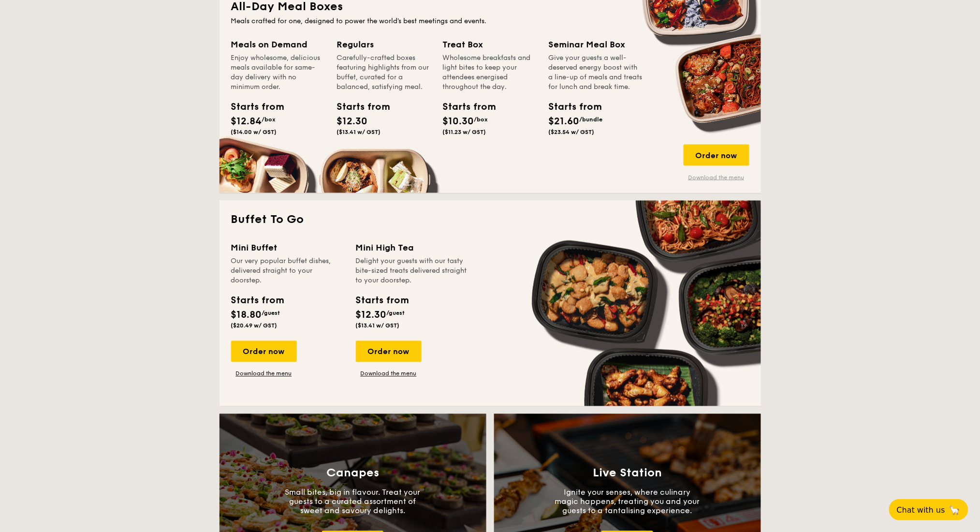  What do you see at coordinates (412, 248) in the screenshot?
I see `div: Mini High Tea` at bounding box center [412, 248].